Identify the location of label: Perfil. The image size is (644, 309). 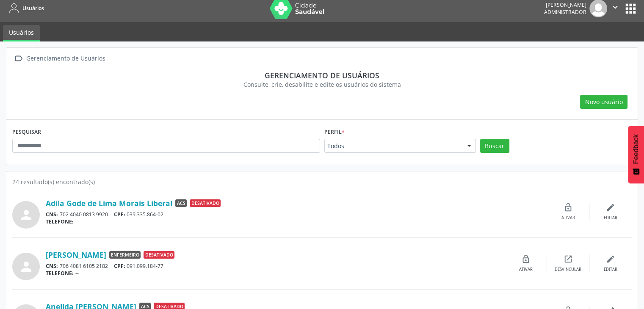
(334, 132).